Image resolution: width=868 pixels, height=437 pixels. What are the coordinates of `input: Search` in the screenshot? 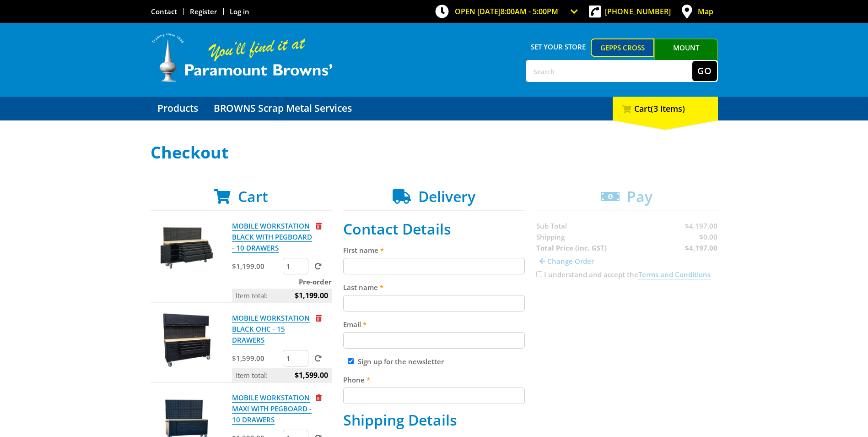 It's located at (609, 71).